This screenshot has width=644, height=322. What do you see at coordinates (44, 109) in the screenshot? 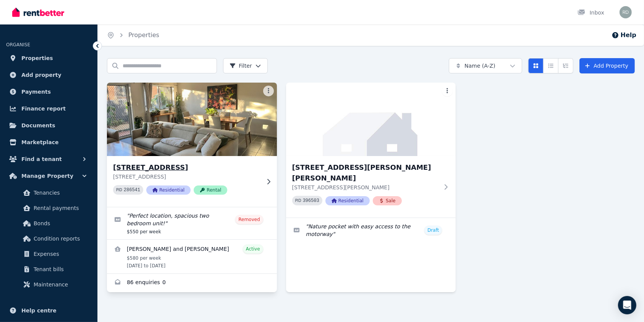
I see `span: Finance report` at bounding box center [44, 109].